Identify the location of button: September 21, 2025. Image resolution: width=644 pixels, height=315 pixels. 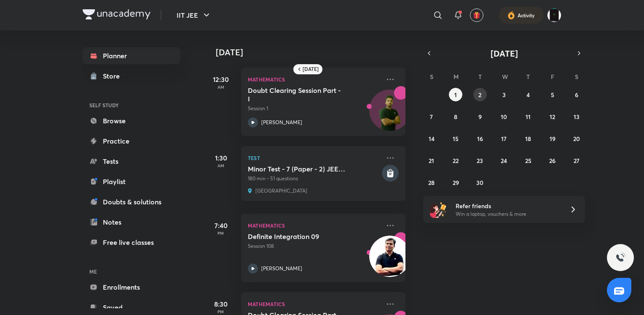
(432, 160).